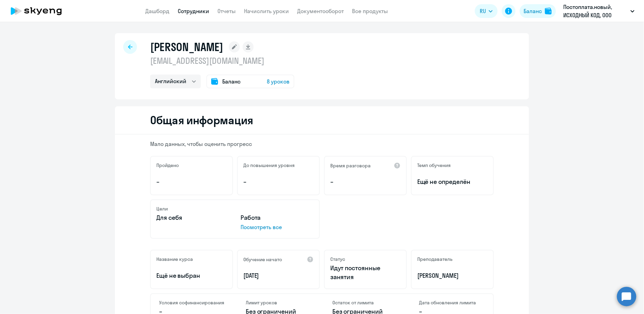 The width and height of the screenshot is (644, 314). Describe the element at coordinates (538, 11) in the screenshot. I see `a: Балансbalance` at that location.